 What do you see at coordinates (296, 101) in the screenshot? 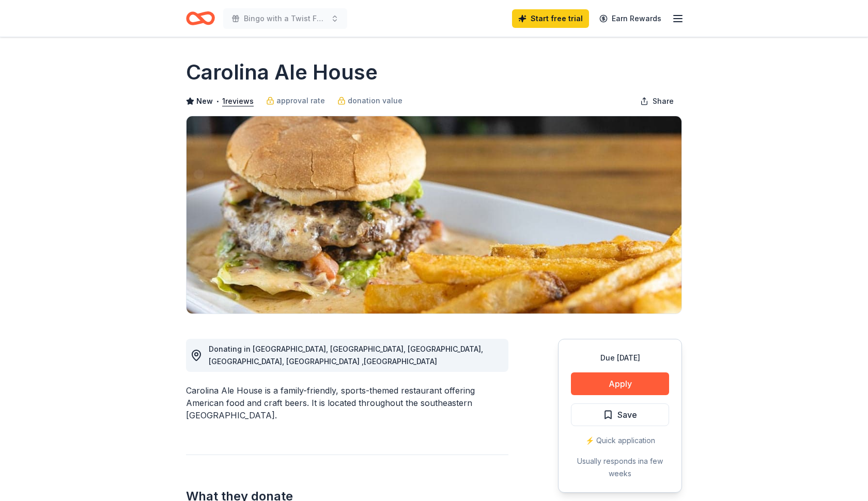
I see `a: approval rate` at bounding box center [296, 101].